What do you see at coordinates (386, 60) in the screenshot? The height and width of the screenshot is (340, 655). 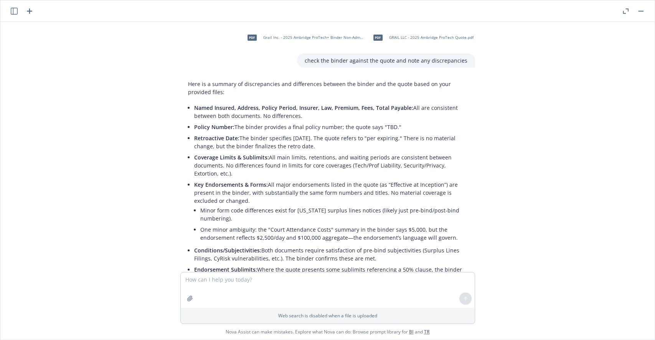 I see `p: check the binder against the quote and note any discrepancies` at bounding box center [386, 60].